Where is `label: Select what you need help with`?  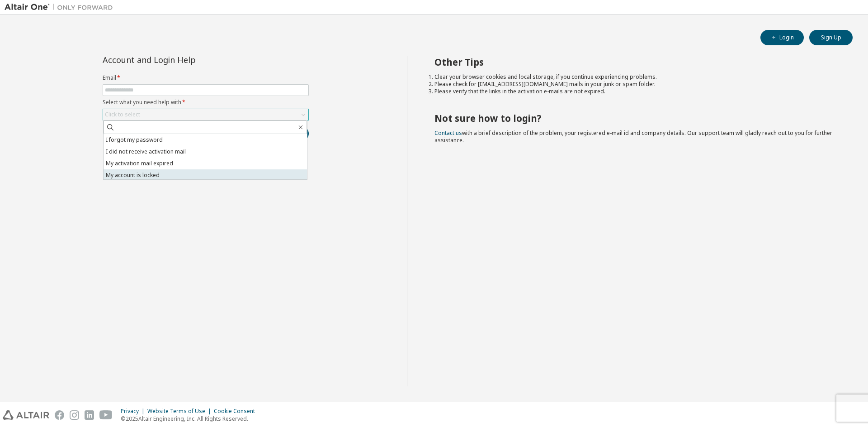 label: Select what you need help with is located at coordinates (206, 102).